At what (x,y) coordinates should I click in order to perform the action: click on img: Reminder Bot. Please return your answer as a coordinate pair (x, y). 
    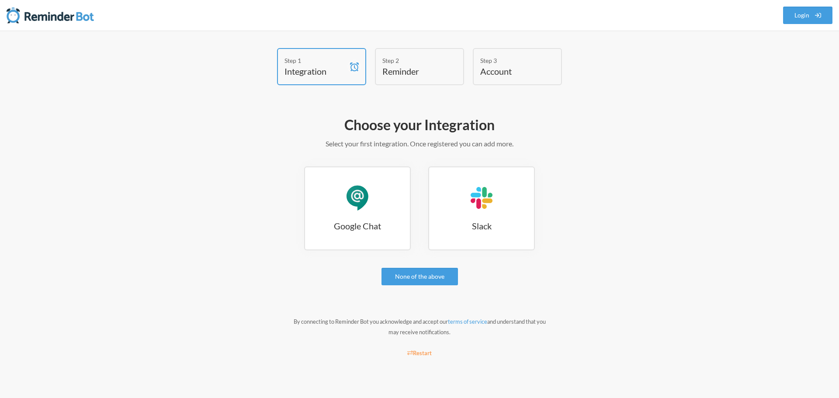
    Looking at the image, I should click on (50, 15).